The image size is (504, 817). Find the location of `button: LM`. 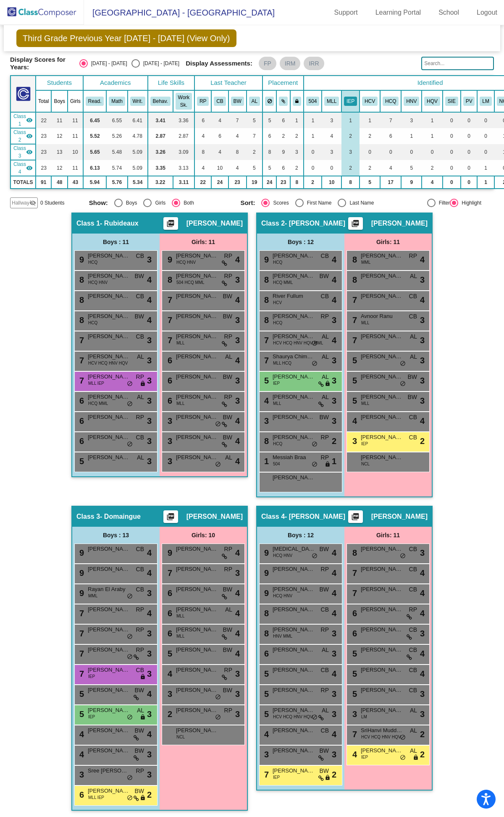

button: LM is located at coordinates (485, 102).